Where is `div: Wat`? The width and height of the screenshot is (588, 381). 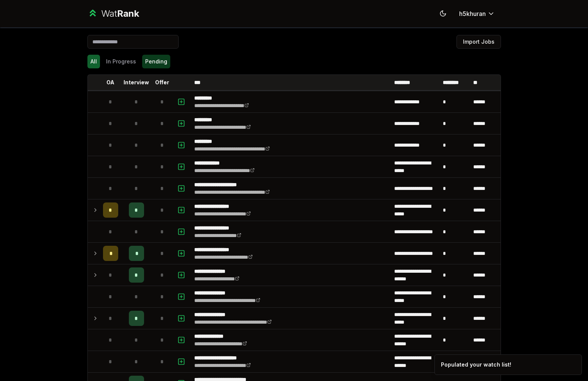
div: Wat is located at coordinates (120, 14).